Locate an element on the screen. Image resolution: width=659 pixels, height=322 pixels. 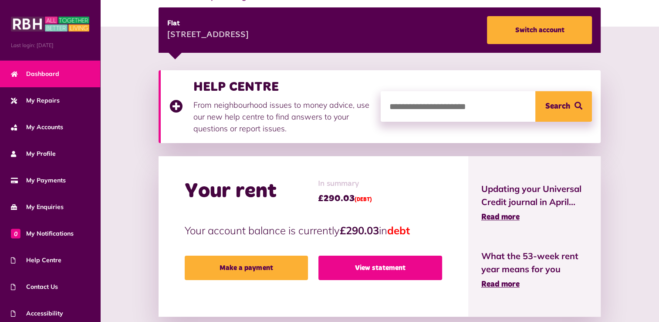
span: Dashboard is located at coordinates (35, 74).